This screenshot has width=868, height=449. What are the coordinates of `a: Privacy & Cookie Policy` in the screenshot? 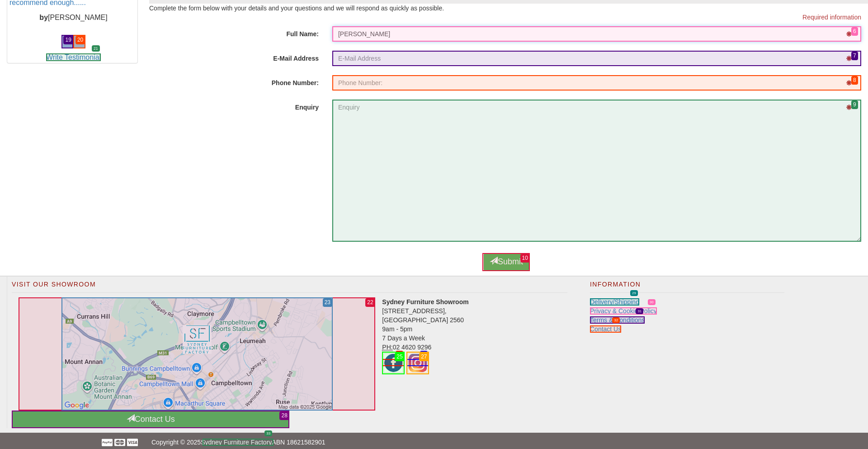 It's located at (624, 311).